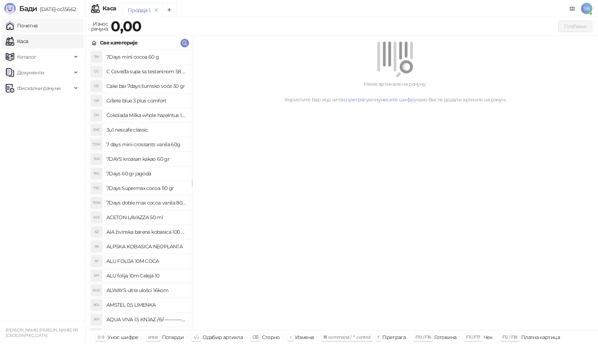 The image size is (598, 344). I want to click on span: F12 / F18, so click(510, 337).